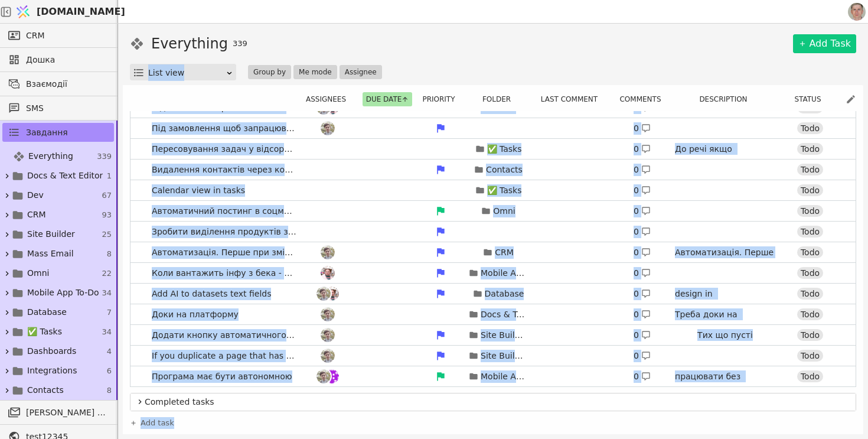  Describe the element at coordinates (493, 149) in the screenshot. I see `a: Пересовування задач у відсортованих списках✅ Tasks0 До речі якщо сортування по параметру, а він н...` at that location.